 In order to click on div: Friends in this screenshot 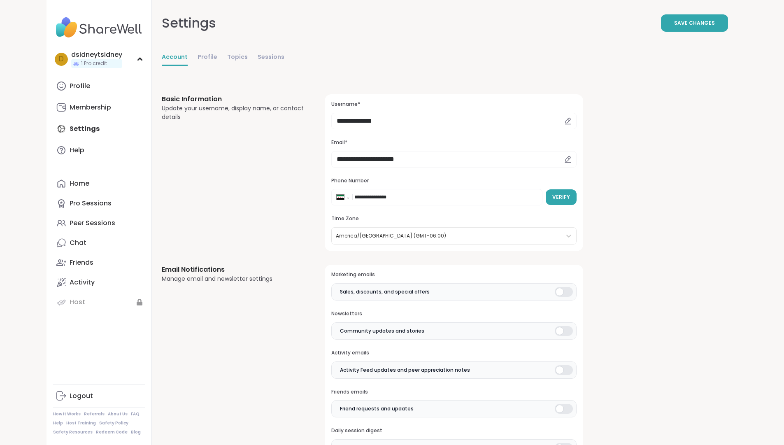, I will do `click(81, 263)`.